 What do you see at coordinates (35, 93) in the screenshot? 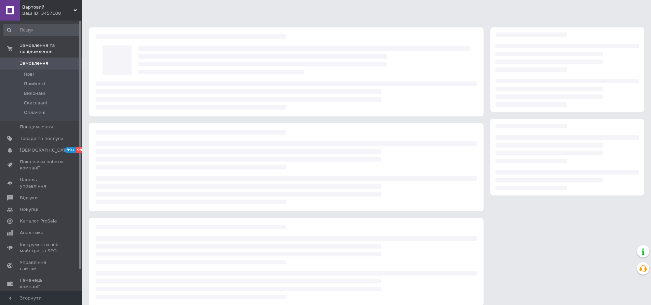
I see `span: Виконані` at bounding box center [35, 93].